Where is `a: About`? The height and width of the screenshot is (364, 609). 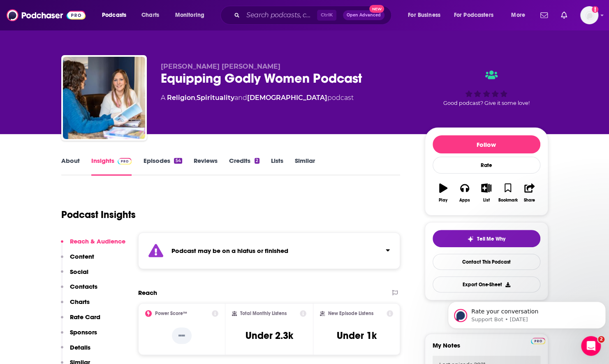
a: About is located at coordinates (70, 166).